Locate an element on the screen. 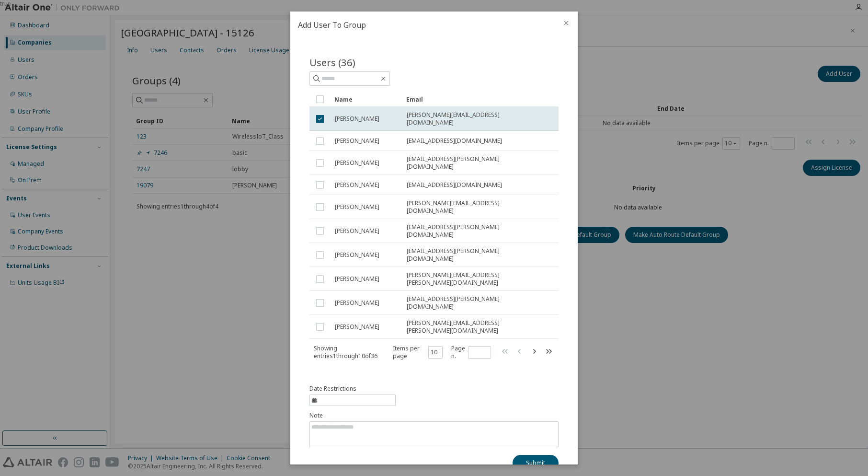 This screenshot has height=476, width=868. button: Submit is located at coordinates (536, 463).